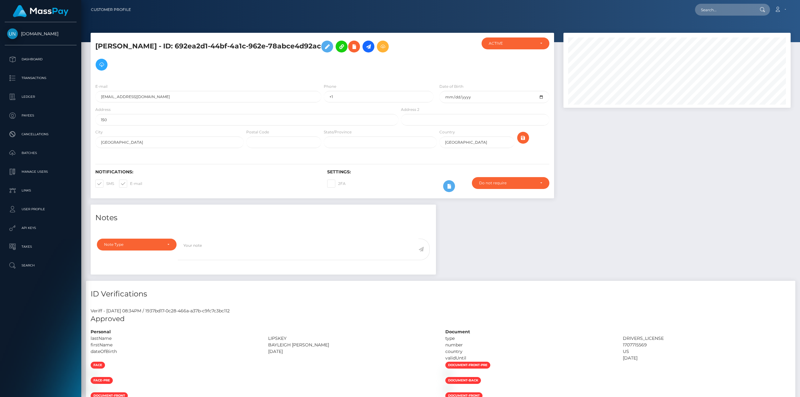 The image size is (800, 397). Describe the element at coordinates (41, 78) in the screenshot. I see `p: Transactions` at that location.